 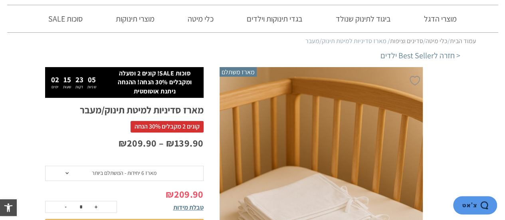 What do you see at coordinates (81, 207) in the screenshot?
I see `input: כמות המוצר` at bounding box center [81, 207].